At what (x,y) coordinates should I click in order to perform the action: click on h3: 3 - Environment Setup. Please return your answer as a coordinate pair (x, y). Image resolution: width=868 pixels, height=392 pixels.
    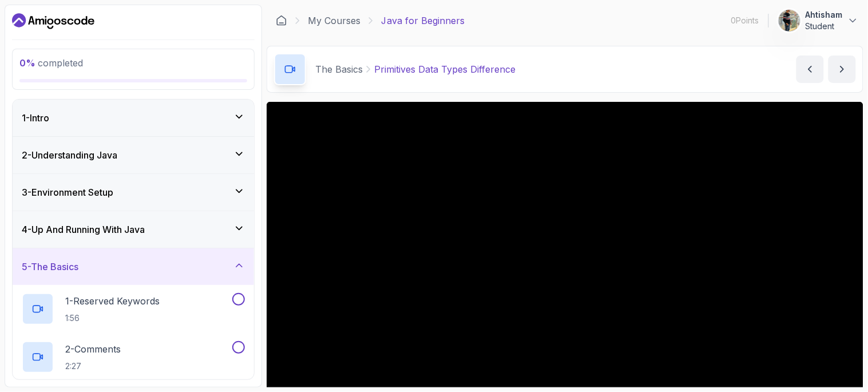
    Looking at the image, I should click on (67, 192).